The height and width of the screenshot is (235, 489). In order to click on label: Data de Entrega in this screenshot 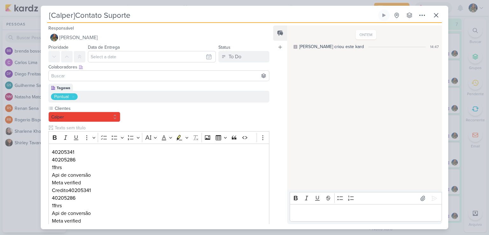, I will do `click(104, 47)`.